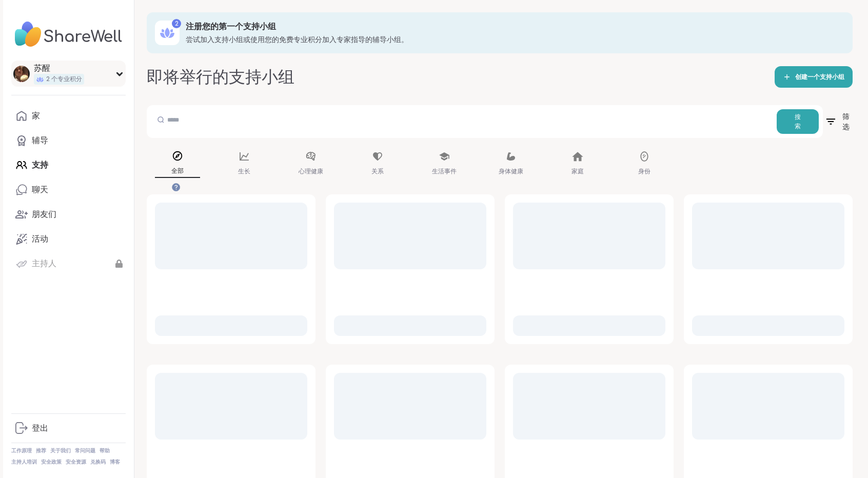  What do you see at coordinates (64, 79) in the screenshot?
I see `font: 2 个专业积分` at bounding box center [64, 79].